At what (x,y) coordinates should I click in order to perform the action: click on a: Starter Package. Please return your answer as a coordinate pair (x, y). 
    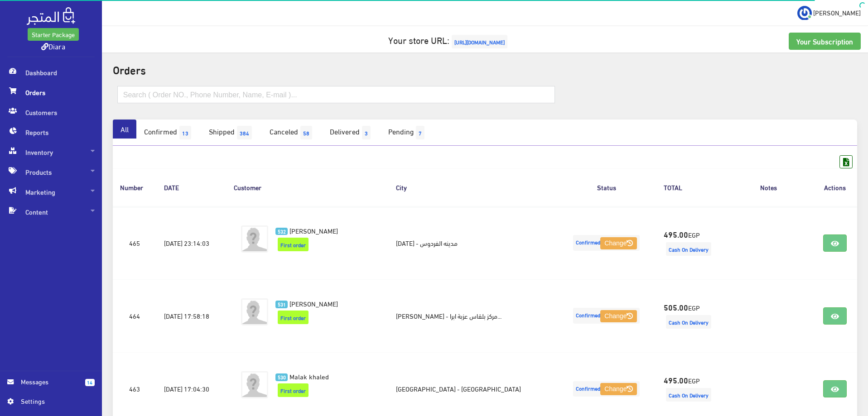
    Looking at the image, I should click on (53, 34).